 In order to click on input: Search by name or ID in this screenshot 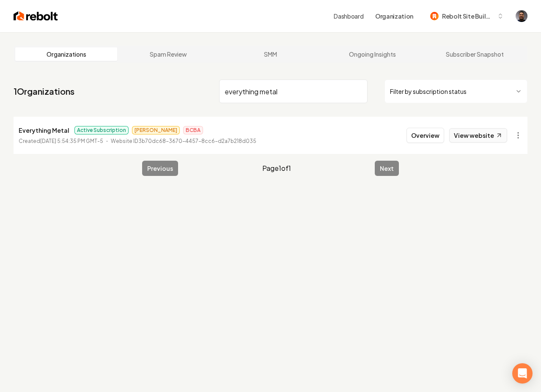, I will do `click(293, 92)`.